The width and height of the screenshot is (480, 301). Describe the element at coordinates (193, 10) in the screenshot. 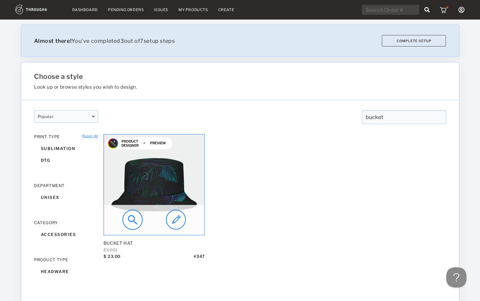

I see `a: My Products` at that location.